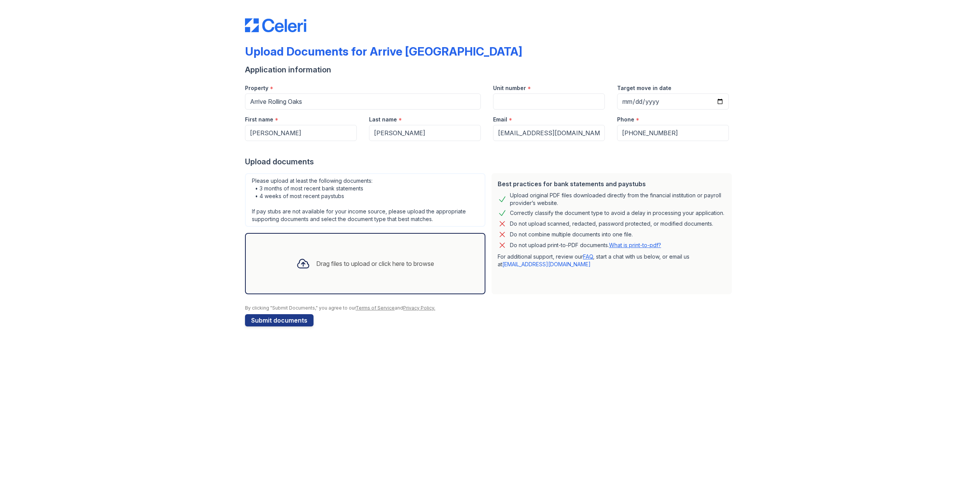  What do you see at coordinates (571, 234) in the screenshot?
I see `div: Do not combine multiple documents into one file.` at bounding box center [571, 234].